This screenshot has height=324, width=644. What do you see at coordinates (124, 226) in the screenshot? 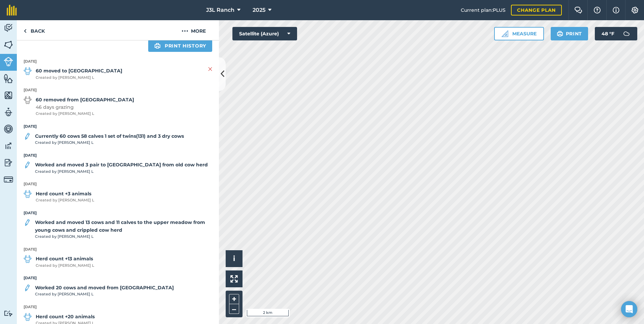
I see `strong: Worked and moved 13 cows and 11 calves to the upper meadow from young cows and crippled cow herd` at bounding box center [124, 226].